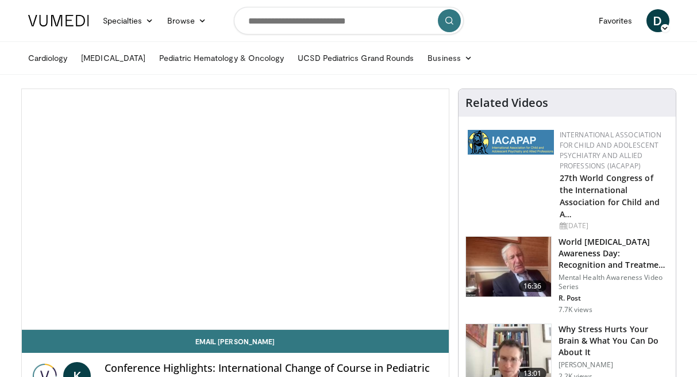 The width and height of the screenshot is (697, 377). What do you see at coordinates (187, 21) in the screenshot?
I see `a: Browse` at bounding box center [187, 21].